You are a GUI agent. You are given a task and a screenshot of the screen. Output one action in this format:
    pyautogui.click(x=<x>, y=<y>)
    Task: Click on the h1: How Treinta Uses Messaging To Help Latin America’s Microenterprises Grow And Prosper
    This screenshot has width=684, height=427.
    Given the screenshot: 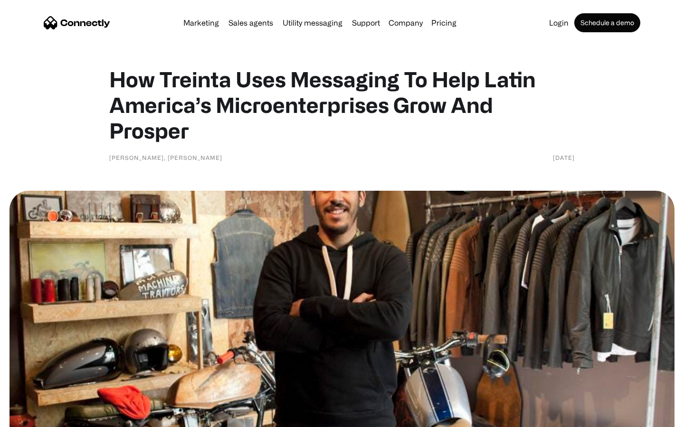 What is the action you would take?
    pyautogui.click(x=342, y=105)
    